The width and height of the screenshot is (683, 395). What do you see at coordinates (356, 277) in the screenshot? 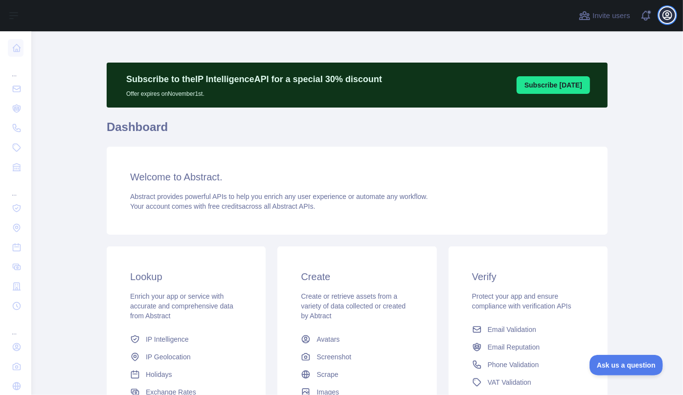
I see `h3: Create` at bounding box center [356, 277].